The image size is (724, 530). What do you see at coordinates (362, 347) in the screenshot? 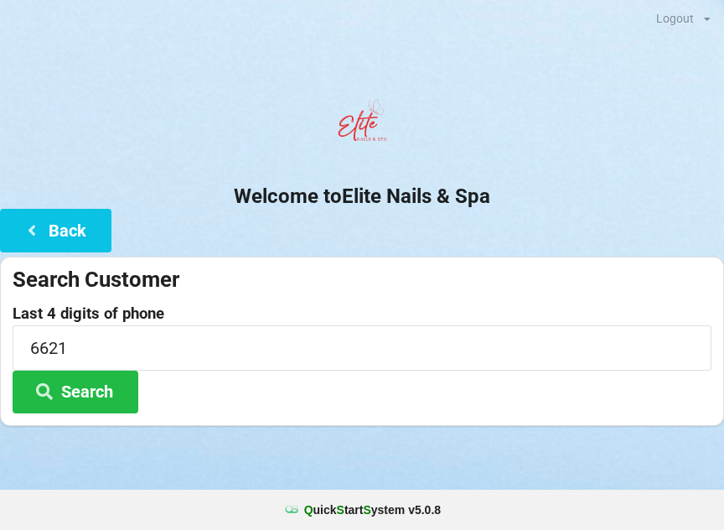
I see `input: 0000` at bounding box center [362, 347].